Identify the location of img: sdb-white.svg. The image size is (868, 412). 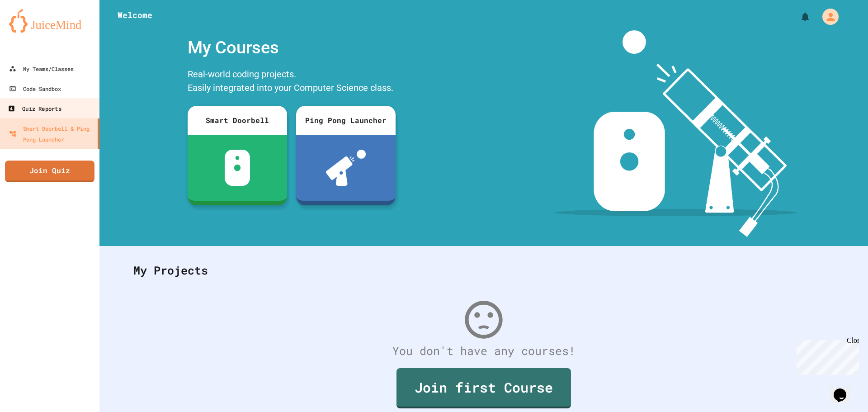
(237, 168).